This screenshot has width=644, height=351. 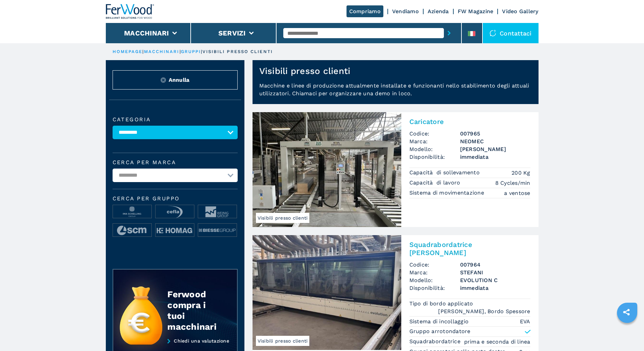 What do you see at coordinates (510, 33) in the screenshot?
I see `div: Contattaci` at bounding box center [510, 33].